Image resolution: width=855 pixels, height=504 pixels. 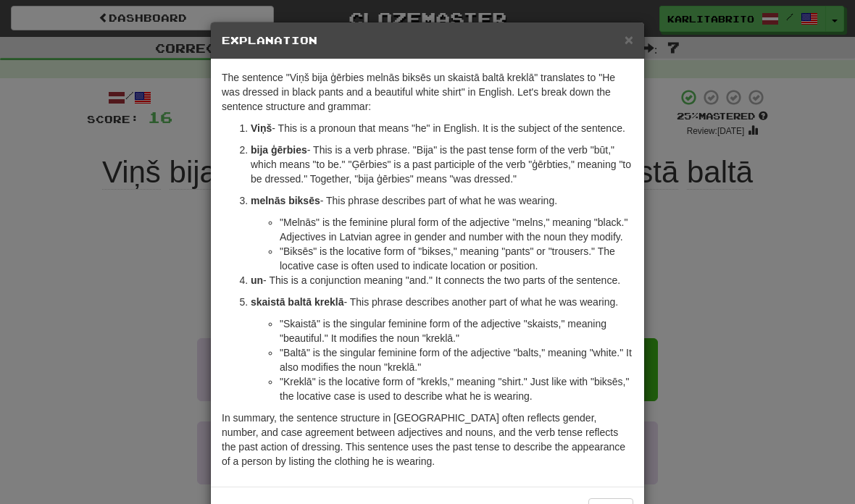 What do you see at coordinates (442, 201) in the screenshot?
I see `p: - This phrase describes part of what he was wearing.` at bounding box center [442, 201].